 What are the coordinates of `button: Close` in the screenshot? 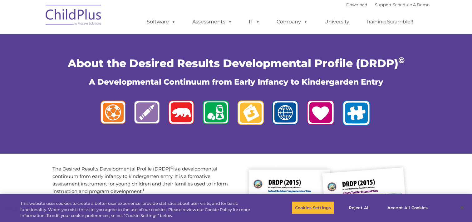 It's located at (462, 208).